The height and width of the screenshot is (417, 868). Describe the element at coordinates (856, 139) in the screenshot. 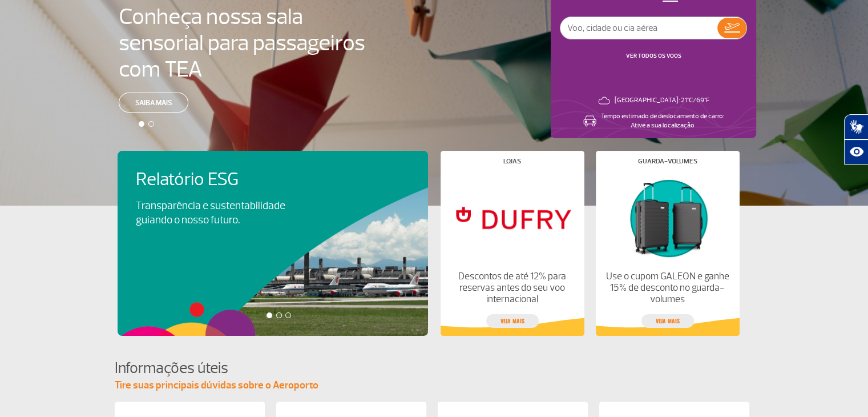

I see `div: Plugin de acessibilidade da Hand Talk.` at that location.